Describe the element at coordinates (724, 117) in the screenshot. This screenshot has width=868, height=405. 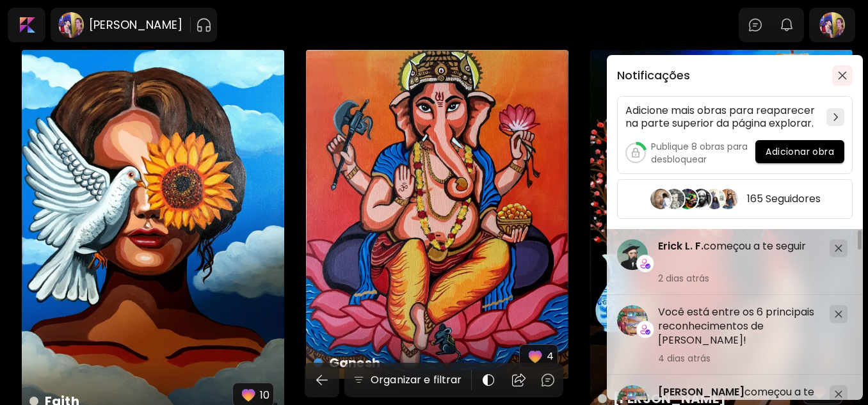
I see `h5: Adicione mais obras para reaparecer na parte superior da página explorar.` at that location.